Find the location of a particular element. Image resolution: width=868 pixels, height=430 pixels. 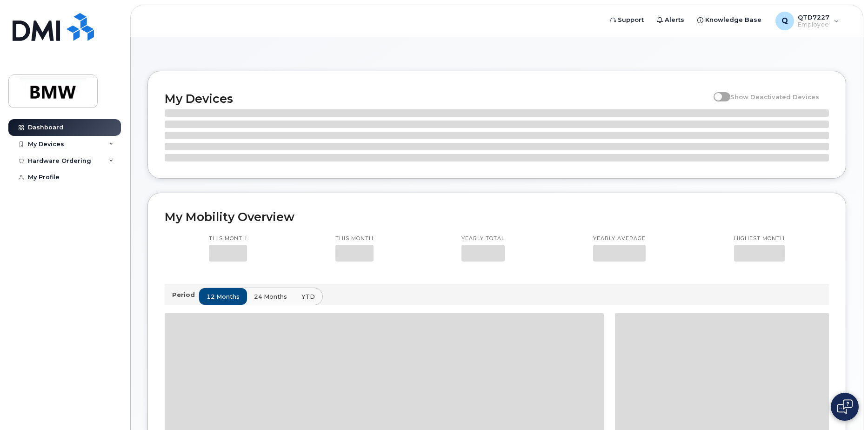

p: Highest month is located at coordinates (759, 239).